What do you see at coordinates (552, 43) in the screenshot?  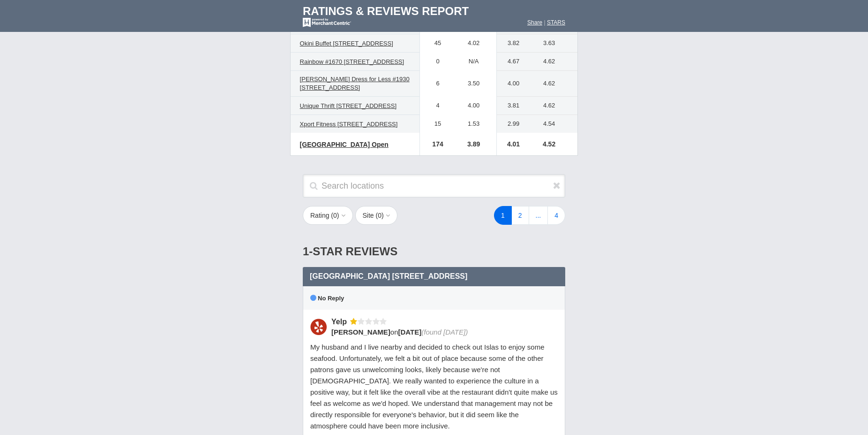 I see `td: 3.63` at bounding box center [552, 43].